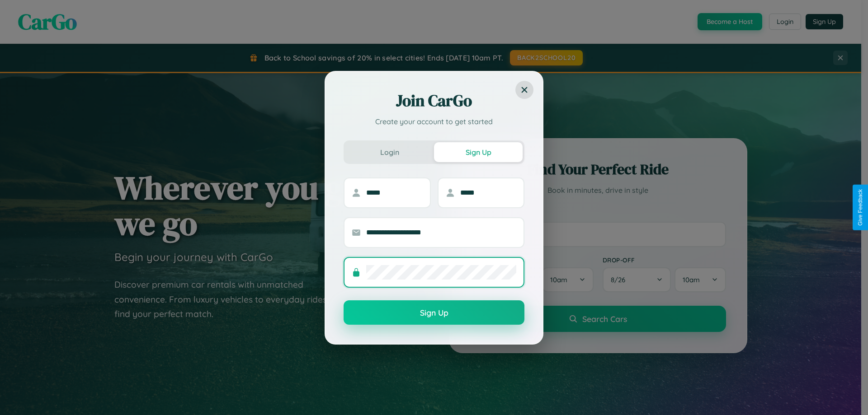 The width and height of the screenshot is (868, 415). Describe the element at coordinates (390, 152) in the screenshot. I see `button: Login` at that location.